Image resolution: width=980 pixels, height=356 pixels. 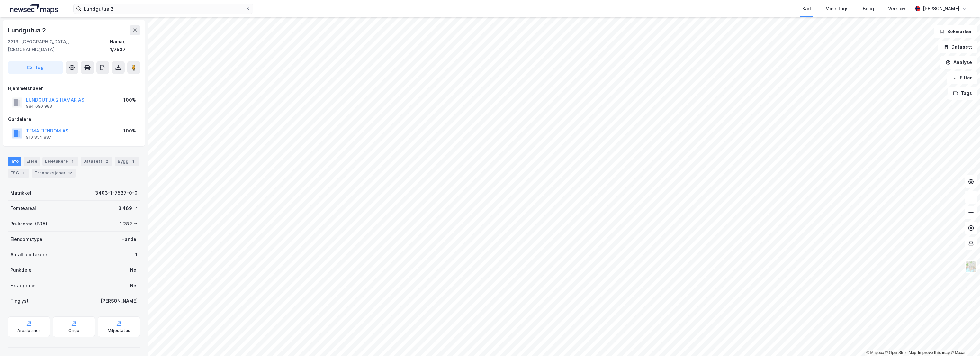 I want to click on div: Tinglyst, so click(x=19, y=301).